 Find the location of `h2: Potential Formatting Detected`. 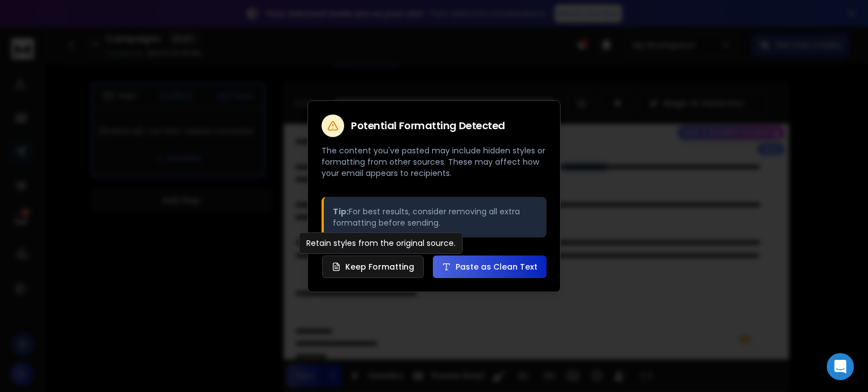

h2: Potential Formatting Detected is located at coordinates (428, 126).